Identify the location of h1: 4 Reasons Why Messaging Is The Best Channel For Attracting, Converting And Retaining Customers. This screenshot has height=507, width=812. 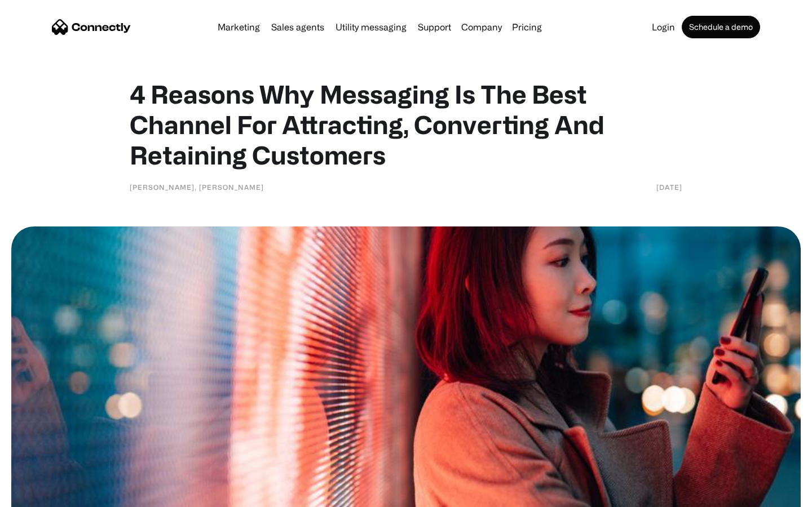
(406, 125).